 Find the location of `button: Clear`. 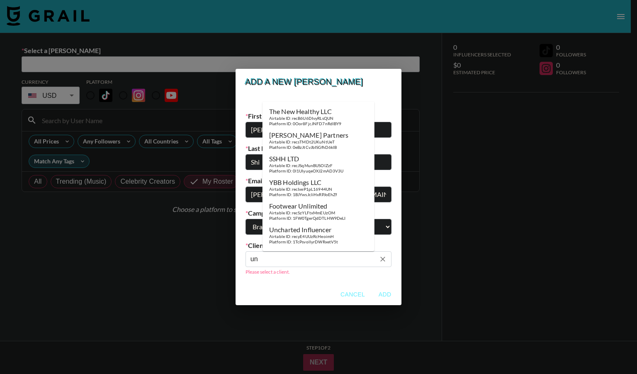

button: Clear is located at coordinates (383, 259).